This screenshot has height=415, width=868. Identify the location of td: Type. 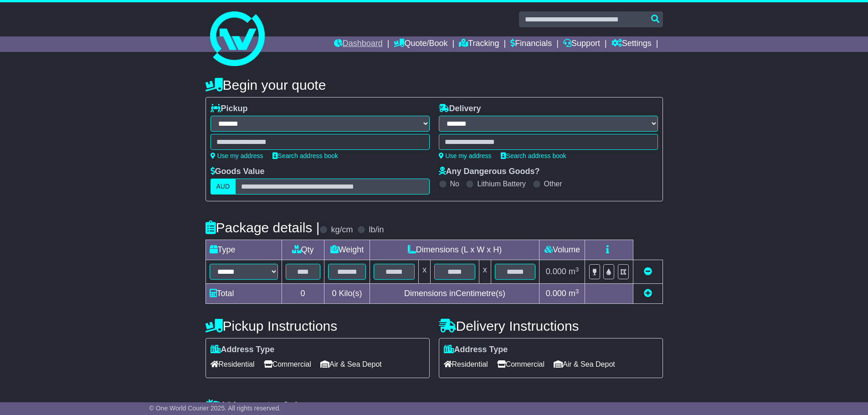
(243, 250).